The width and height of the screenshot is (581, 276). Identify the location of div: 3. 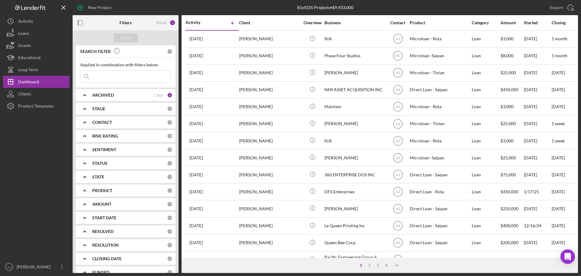
(378, 265).